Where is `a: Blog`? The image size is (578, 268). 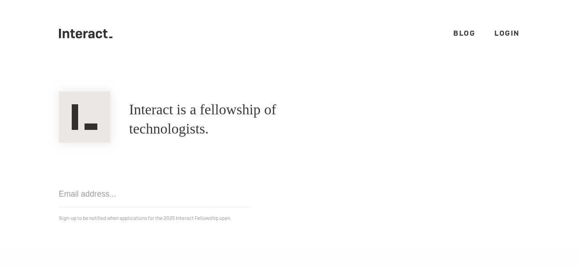 a: Blog is located at coordinates (464, 33).